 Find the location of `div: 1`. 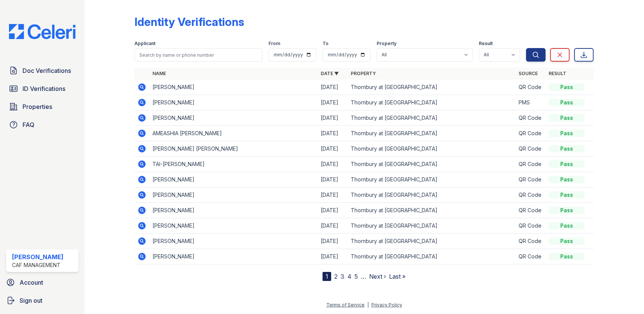

div: 1 is located at coordinates (327, 276).